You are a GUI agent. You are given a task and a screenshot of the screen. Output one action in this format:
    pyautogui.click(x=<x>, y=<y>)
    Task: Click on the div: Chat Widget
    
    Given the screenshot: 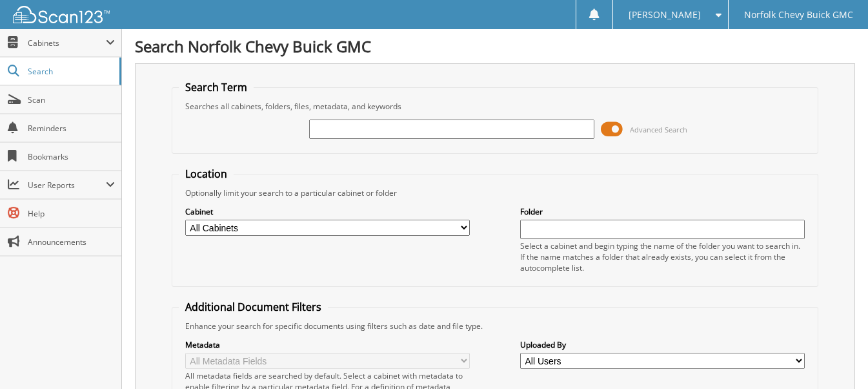 What is the action you would take?
    pyautogui.click(x=836, y=358)
    